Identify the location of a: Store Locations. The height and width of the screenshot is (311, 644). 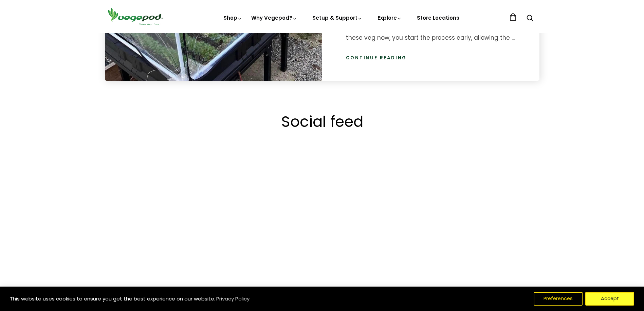
(438, 18).